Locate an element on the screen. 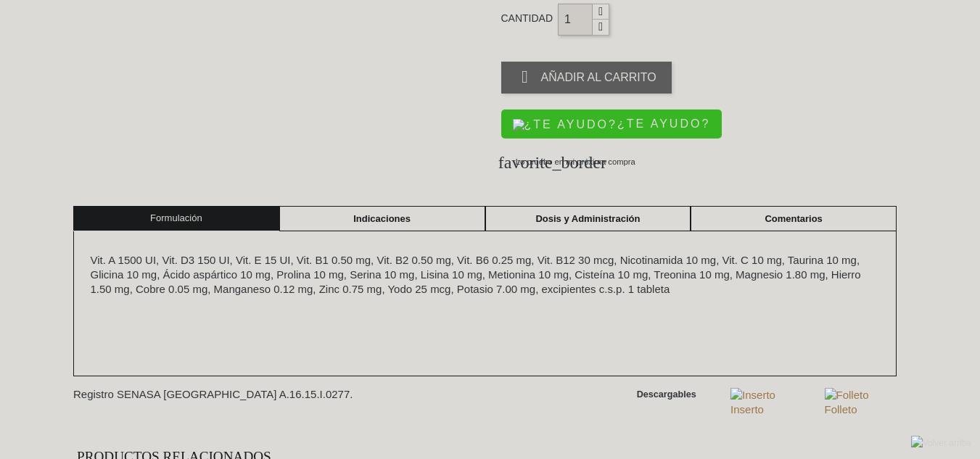  label: Cantidad is located at coordinates (527, 18).